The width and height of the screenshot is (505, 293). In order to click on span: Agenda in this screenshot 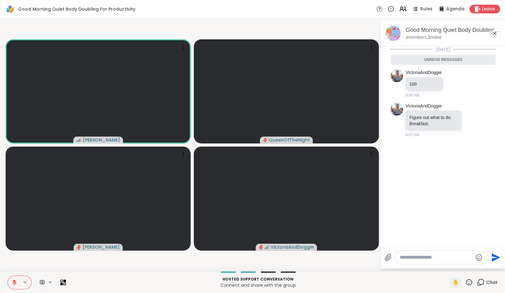, I will do `click(455, 9)`.